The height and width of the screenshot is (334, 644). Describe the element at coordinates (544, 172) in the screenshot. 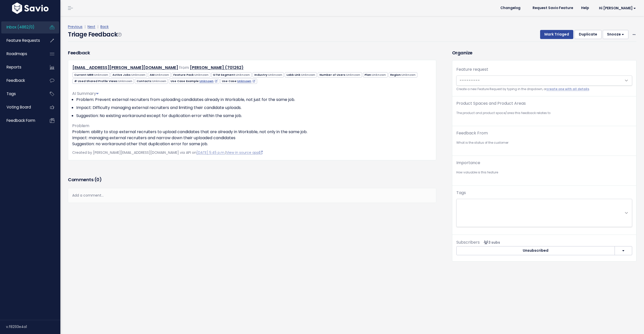

I see `small: How valuable is this feature` at that location.